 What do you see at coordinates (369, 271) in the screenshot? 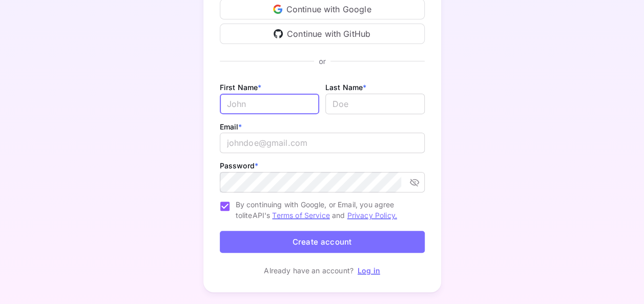
I see `a: Log in` at bounding box center [369, 271].